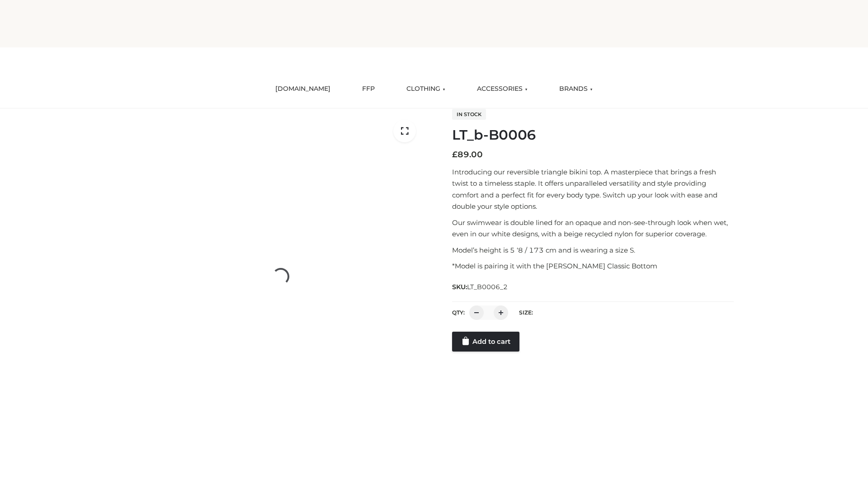 The height and width of the screenshot is (488, 868). What do you see at coordinates (480, 287) in the screenshot?
I see `span: SKU:` at bounding box center [480, 287].